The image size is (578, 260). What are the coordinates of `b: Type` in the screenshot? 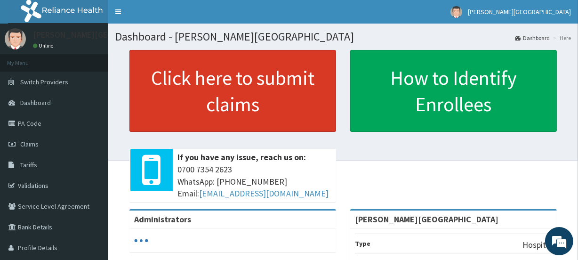 It's located at (363, 244).